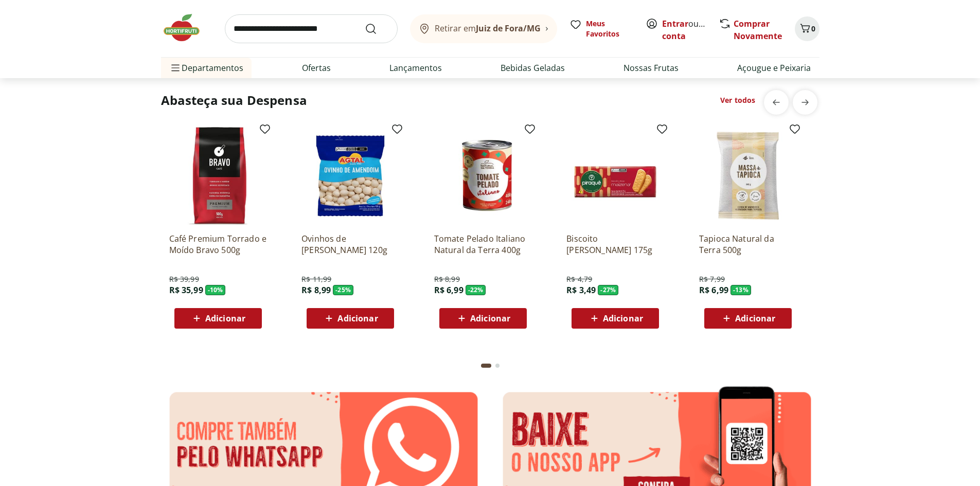 This screenshot has width=980, height=486. Describe the element at coordinates (579, 279) in the screenshot. I see `span: R$ 4,79` at that location.